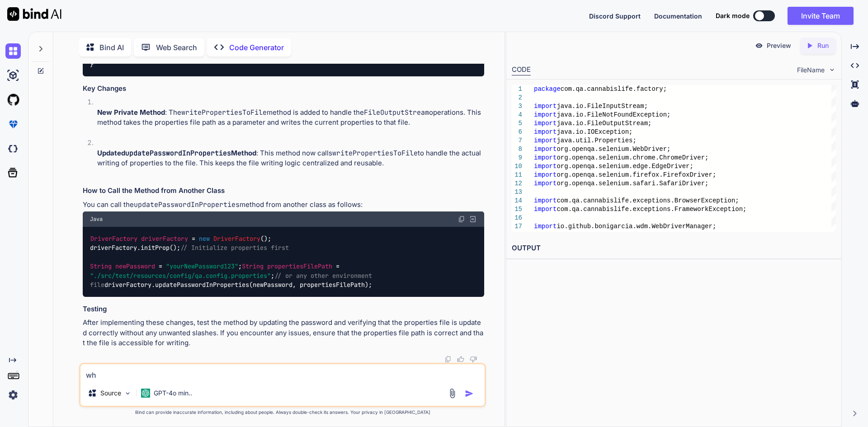  What do you see at coordinates (517, 217) in the screenshot?
I see `div: 16` at bounding box center [517, 217].